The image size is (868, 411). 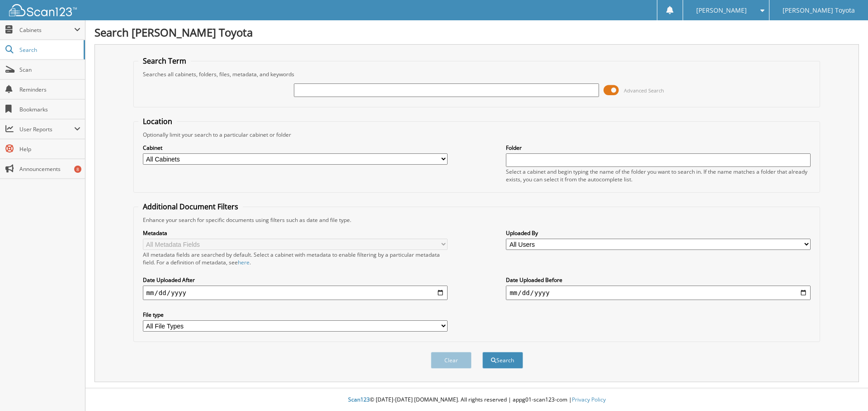 What do you see at coordinates (295, 280) in the screenshot?
I see `label: Date Uploaded After` at bounding box center [295, 280].